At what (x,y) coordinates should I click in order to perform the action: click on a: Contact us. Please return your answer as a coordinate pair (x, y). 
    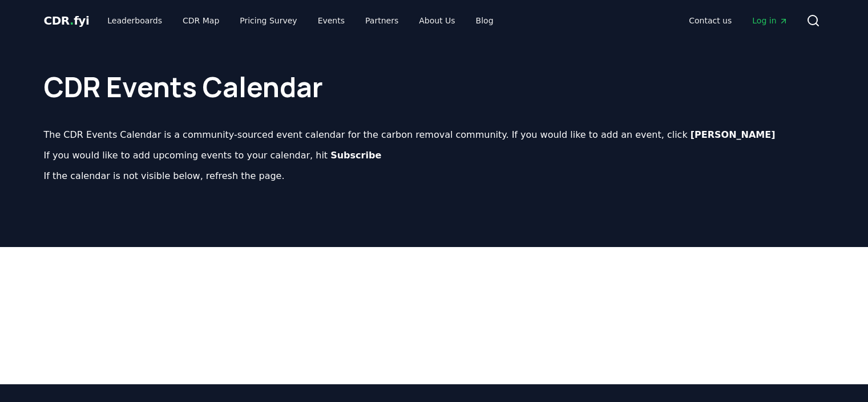
    Looking at the image, I should click on (710, 21).